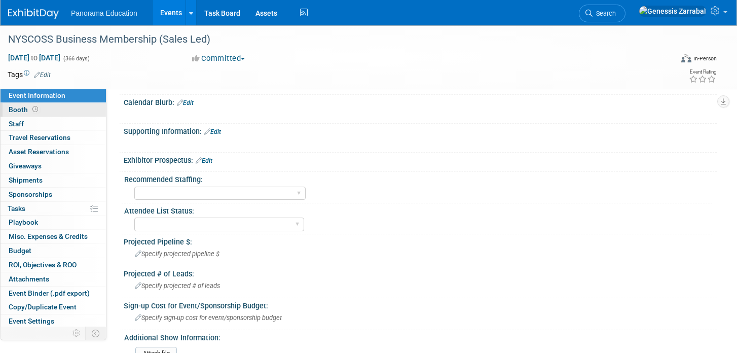 The width and height of the screenshot is (737, 353). What do you see at coordinates (53, 151) in the screenshot?
I see `a: Asset Reservations` at bounding box center [53, 151].